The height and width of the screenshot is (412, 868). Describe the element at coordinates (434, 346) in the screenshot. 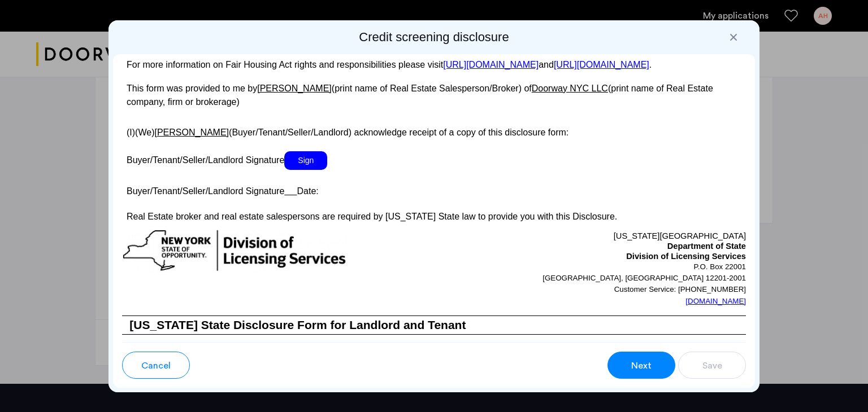

I see `h4: THIS IS NOT A CONTRACT` at that location.